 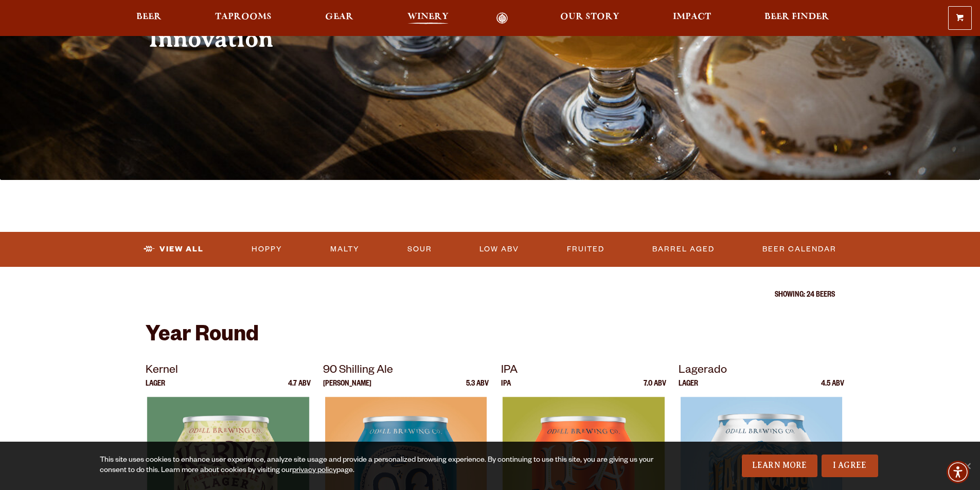 What do you see at coordinates (309, 26) in the screenshot?
I see `h2: Experimentation leads to Innovation` at bounding box center [309, 26].